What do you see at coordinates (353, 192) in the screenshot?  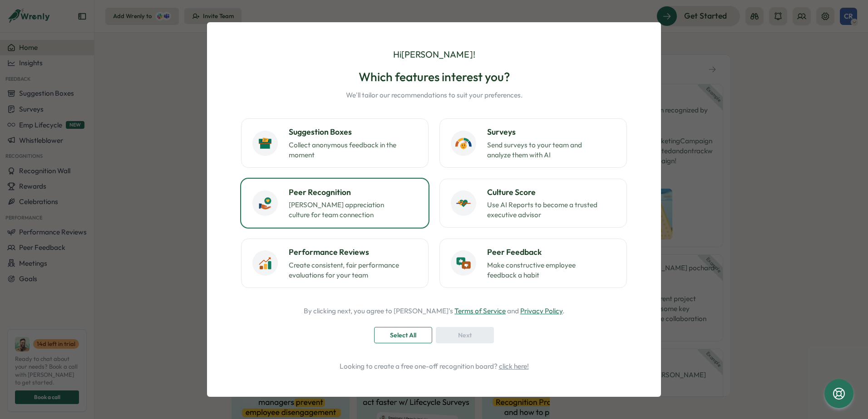 I see `h3: Peer Recognition` at bounding box center [353, 192].